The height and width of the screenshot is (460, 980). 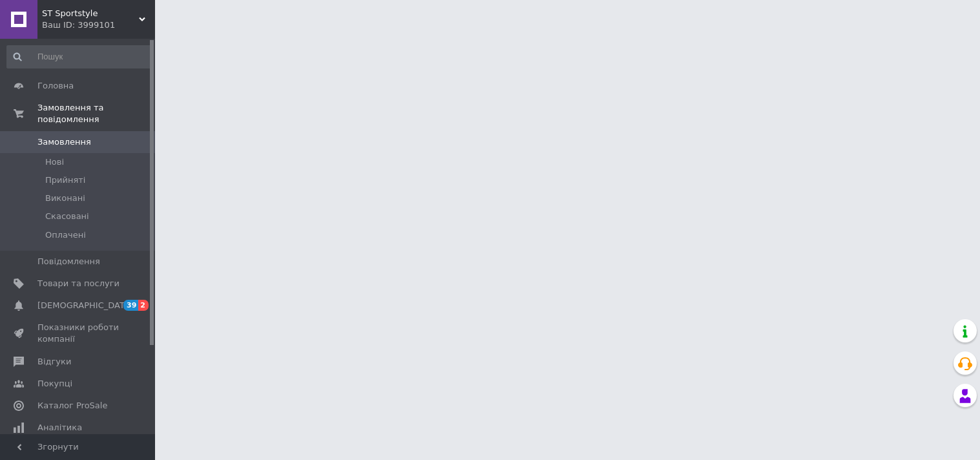 I want to click on span: Покупці, so click(x=54, y=384).